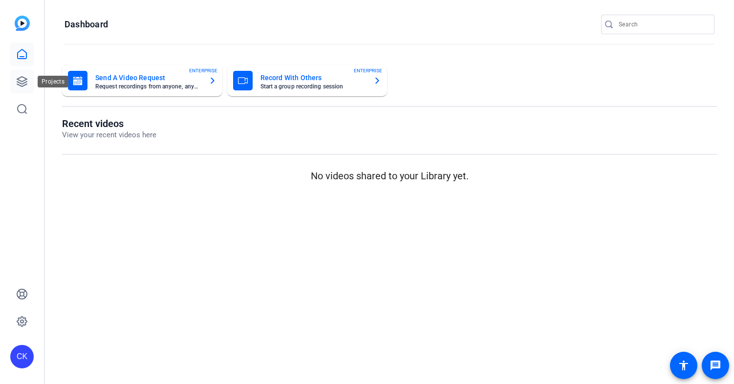 The image size is (734, 384). I want to click on mat-card-title: Record With Others, so click(313, 78).